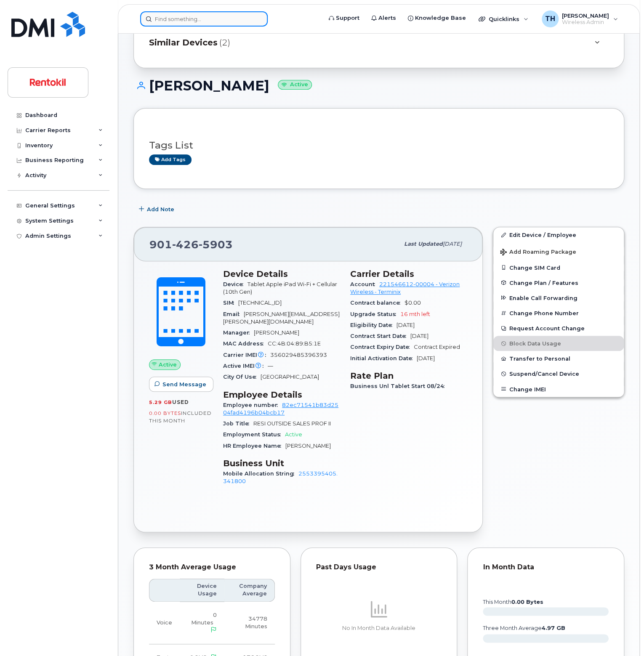  I want to click on td: Voice, so click(164, 623).